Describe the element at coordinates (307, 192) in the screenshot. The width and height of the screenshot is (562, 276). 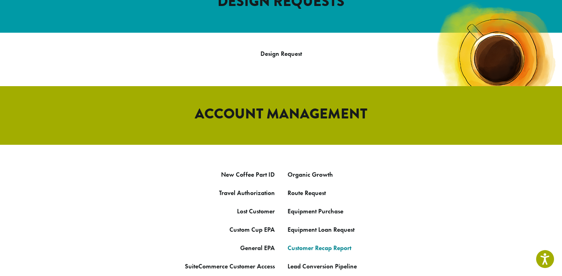
I see `a: Route Request` at that location.